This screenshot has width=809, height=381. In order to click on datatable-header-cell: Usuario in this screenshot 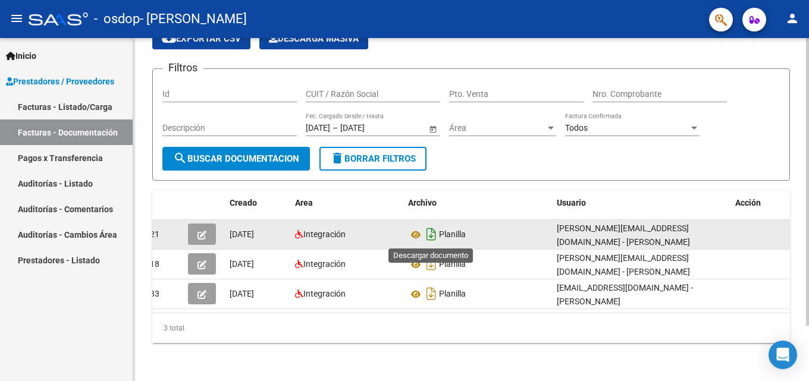, I will do `click(641, 203)`.